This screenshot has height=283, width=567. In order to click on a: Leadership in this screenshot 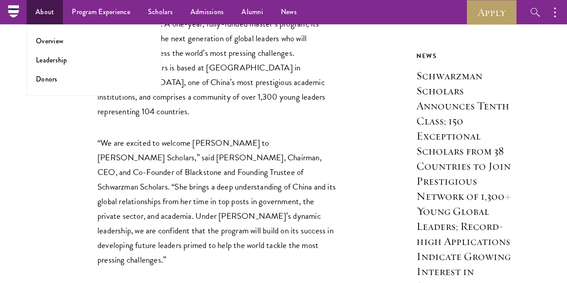, I will do `click(51, 60)`.